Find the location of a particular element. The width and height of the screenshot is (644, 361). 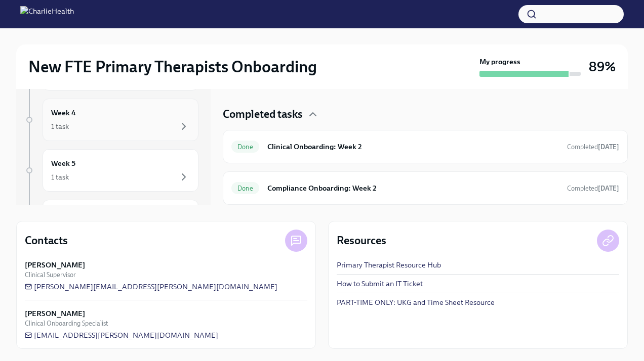

span: August 28th, 2025 17:21 is located at coordinates (593, 147).